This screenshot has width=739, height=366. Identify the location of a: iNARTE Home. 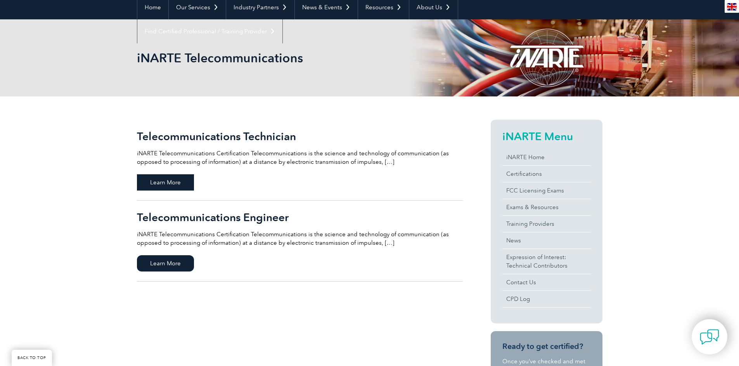
(546, 157).